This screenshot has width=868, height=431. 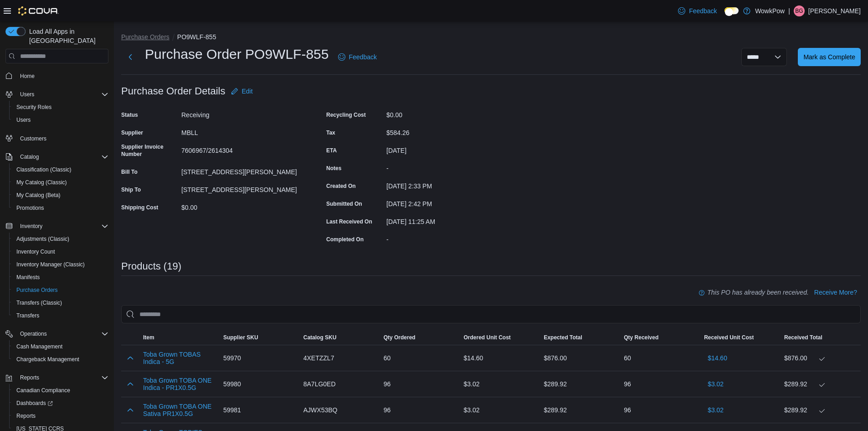 I want to click on div: $876.00, so click(x=821, y=358).